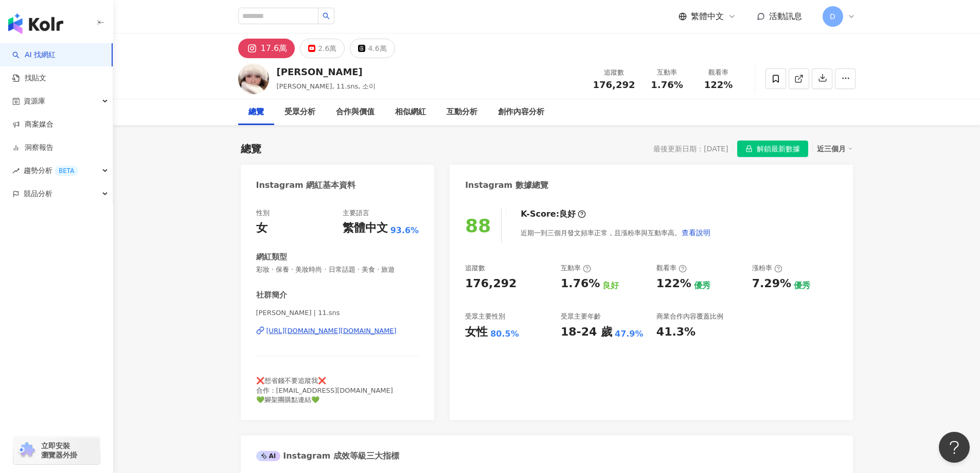 This screenshot has height=473, width=980. What do you see at coordinates (268, 456) in the screenshot?
I see `div: AI` at bounding box center [268, 456].